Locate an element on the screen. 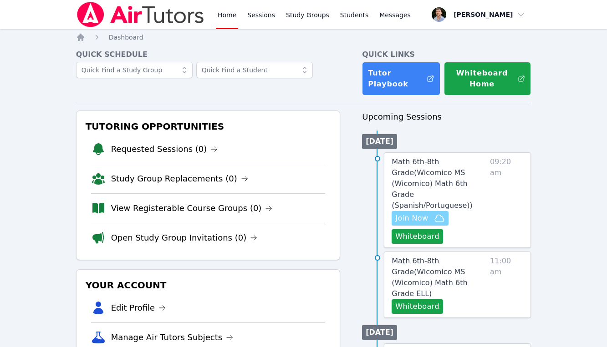  h3: Upcoming Sessions is located at coordinates (446, 117).